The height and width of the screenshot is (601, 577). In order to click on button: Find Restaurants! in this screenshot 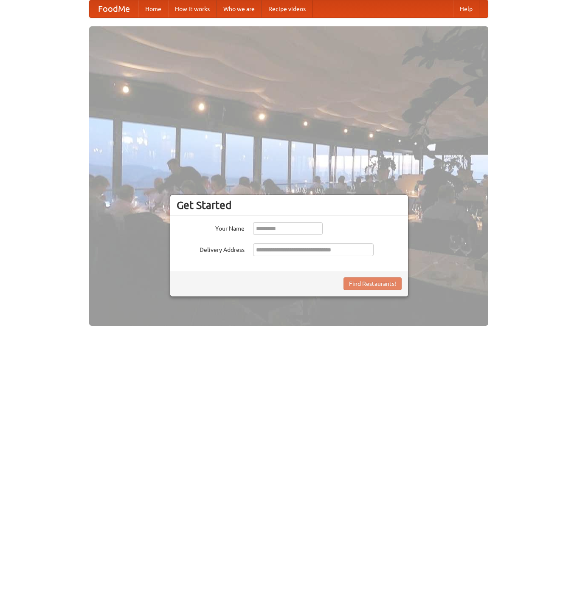, I will do `click(373, 284)`.